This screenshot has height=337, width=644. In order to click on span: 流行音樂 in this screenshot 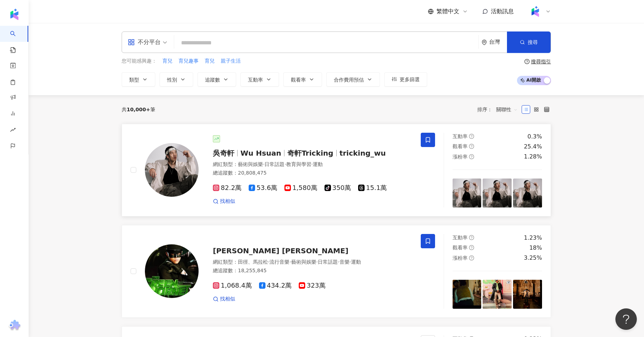, I will do `click(280, 262)`.